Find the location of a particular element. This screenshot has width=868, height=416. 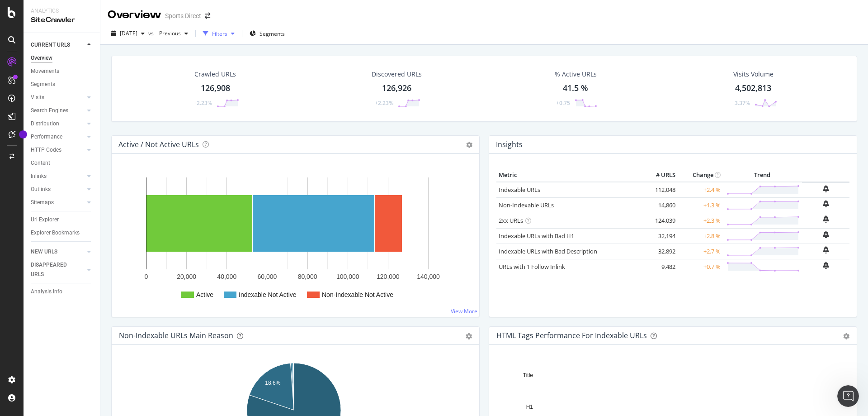

text: 80,000 is located at coordinates (308, 276).